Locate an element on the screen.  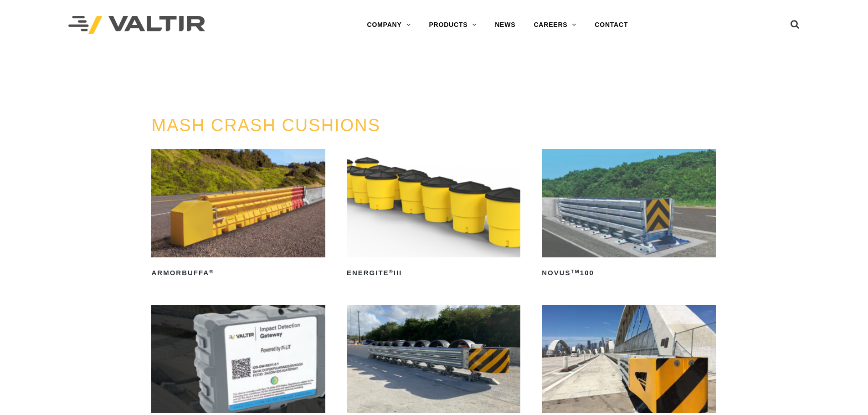
a: CONTACT is located at coordinates (611, 25).